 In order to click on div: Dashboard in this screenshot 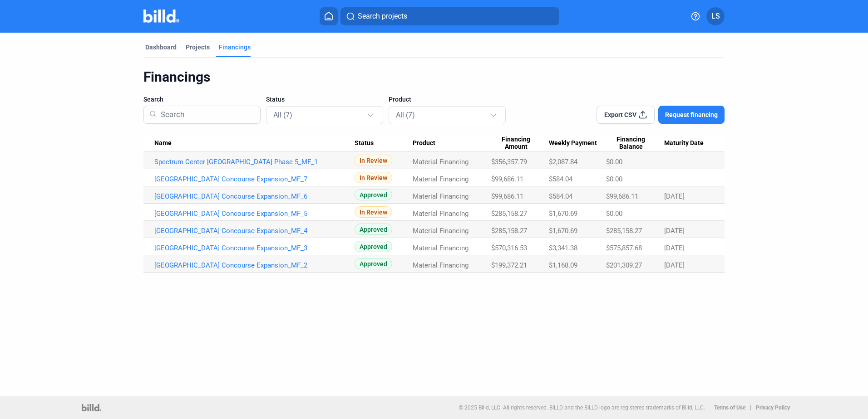, I will do `click(161, 47)`.